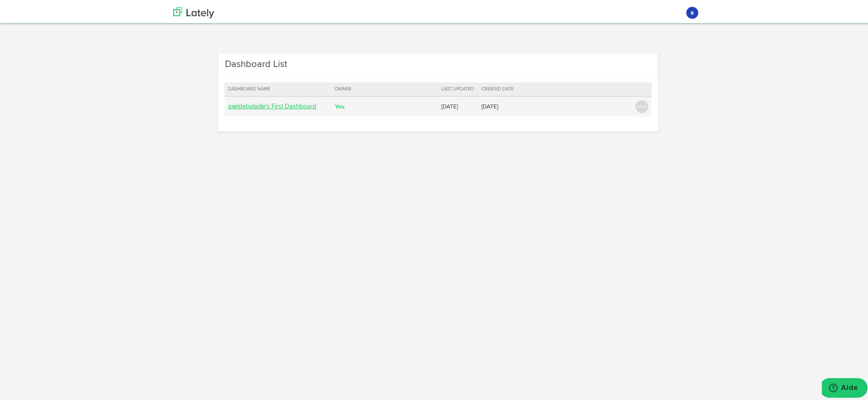 This screenshot has width=868, height=402. What do you see at coordinates (28, 9) in the screenshot?
I see `span: Aide` at bounding box center [28, 9].